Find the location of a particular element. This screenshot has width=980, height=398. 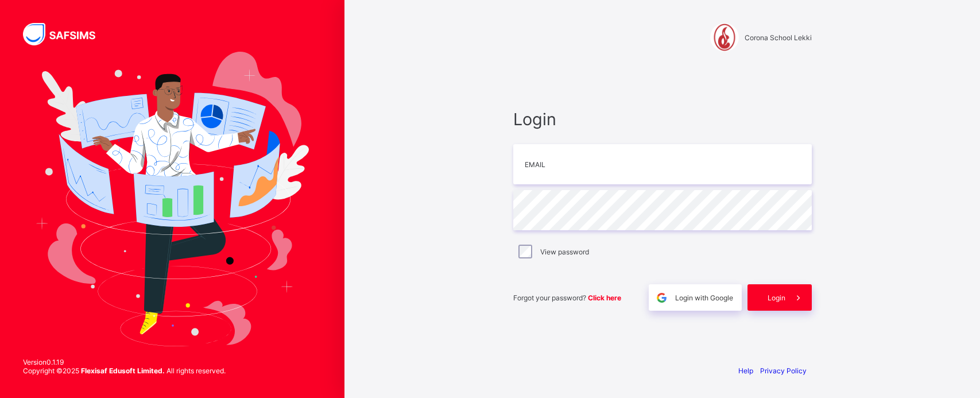

a: Click here is located at coordinates (604, 297).